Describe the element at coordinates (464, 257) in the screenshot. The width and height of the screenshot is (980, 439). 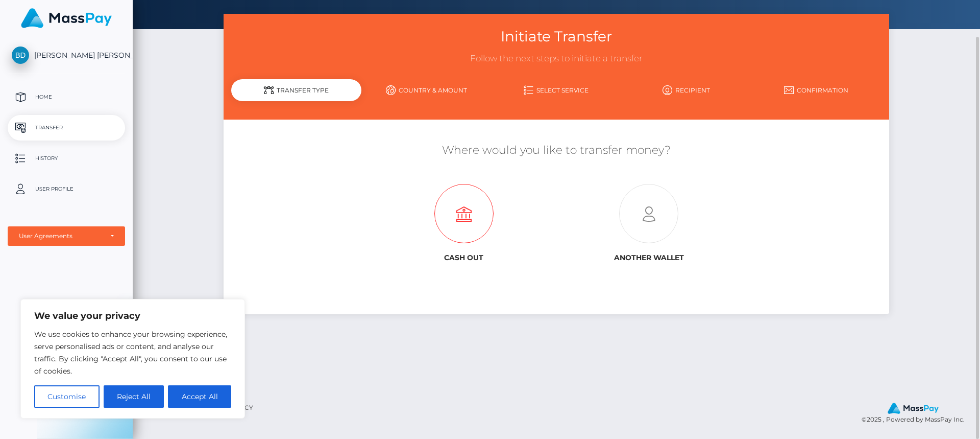
I see `h6: Cash out` at that location.